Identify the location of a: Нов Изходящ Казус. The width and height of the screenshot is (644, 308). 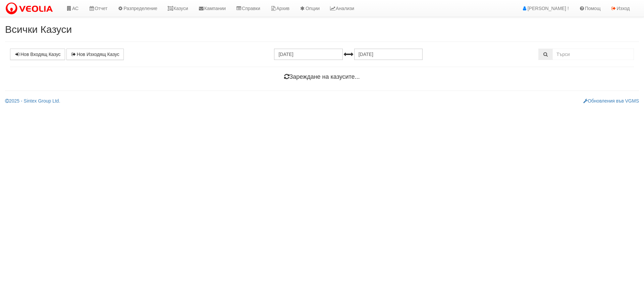
(95, 54).